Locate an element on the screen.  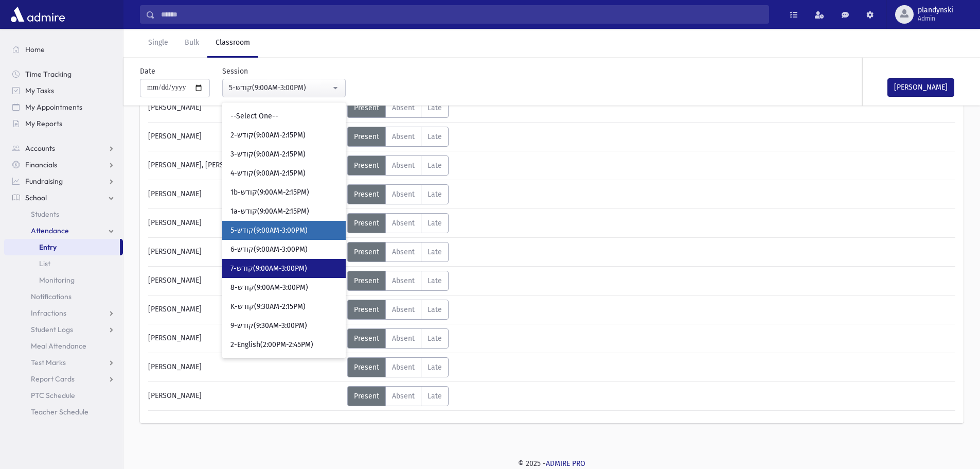
span: Entry is located at coordinates (48, 247).